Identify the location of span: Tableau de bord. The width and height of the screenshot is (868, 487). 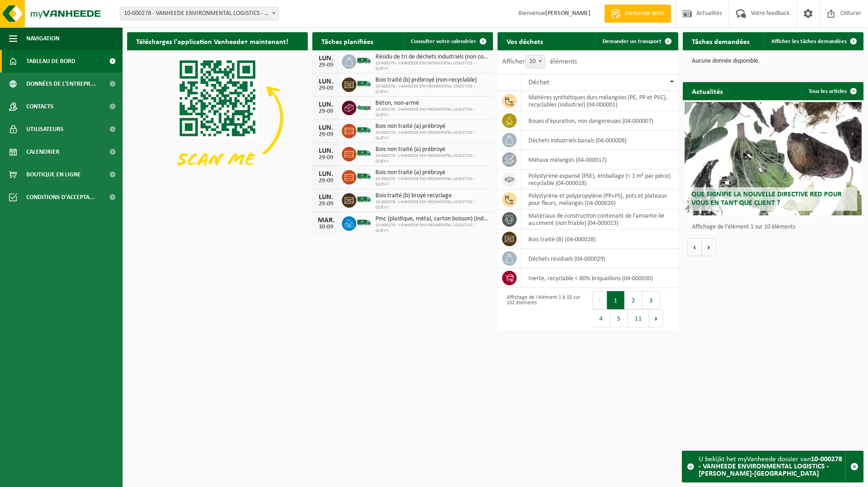
(51, 61).